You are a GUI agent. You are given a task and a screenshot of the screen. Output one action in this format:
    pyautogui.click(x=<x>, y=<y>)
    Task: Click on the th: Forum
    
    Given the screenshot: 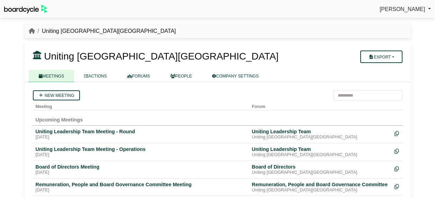 What is the action you would take?
    pyautogui.click(x=321, y=105)
    